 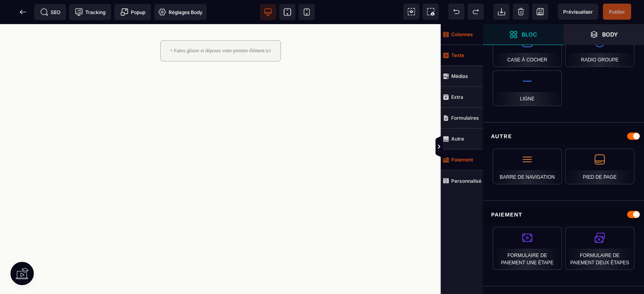 I want to click on div: Pied de page, so click(x=599, y=166).